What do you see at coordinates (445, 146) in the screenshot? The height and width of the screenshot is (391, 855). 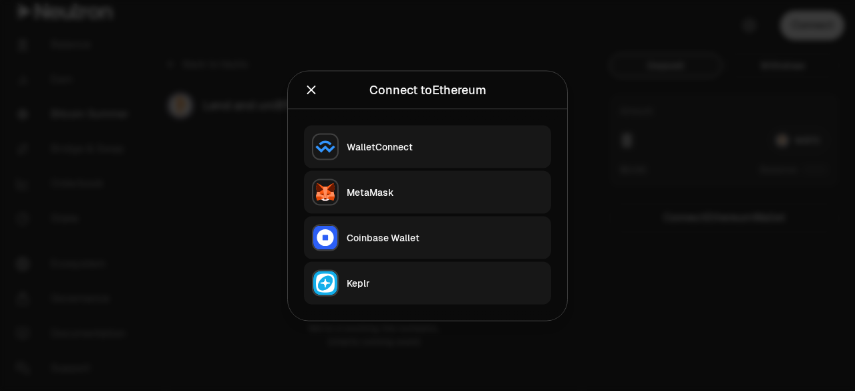 I see `div: WalletConnect` at bounding box center [445, 146].